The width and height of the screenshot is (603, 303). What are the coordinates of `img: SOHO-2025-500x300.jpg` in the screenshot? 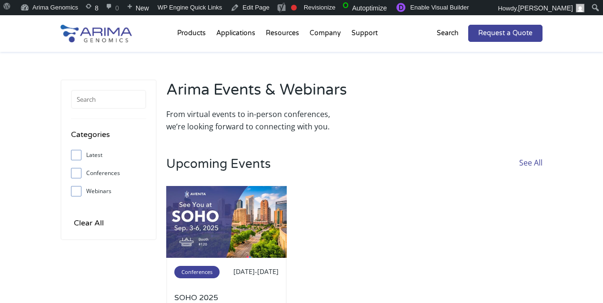 It's located at (226, 222).